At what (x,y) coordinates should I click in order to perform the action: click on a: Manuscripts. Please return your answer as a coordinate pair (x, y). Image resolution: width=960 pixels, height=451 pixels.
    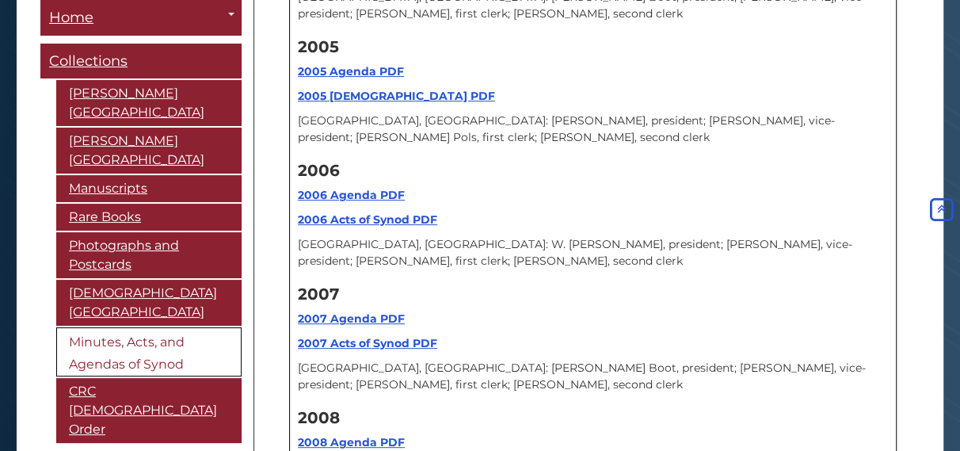
    Looking at the image, I should click on (149, 189).